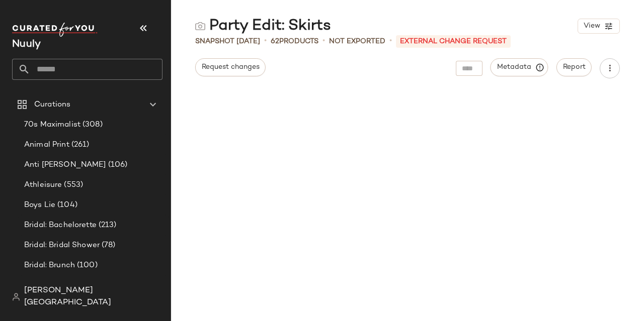 The height and width of the screenshot is (321, 644). I want to click on button: Report, so click(574, 67).